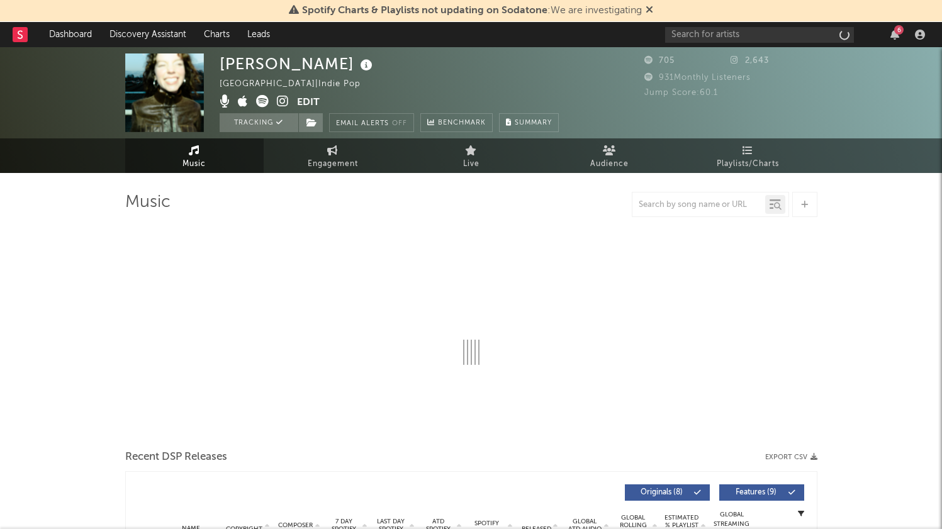  Describe the element at coordinates (609, 164) in the screenshot. I see `span: Audience` at that location.